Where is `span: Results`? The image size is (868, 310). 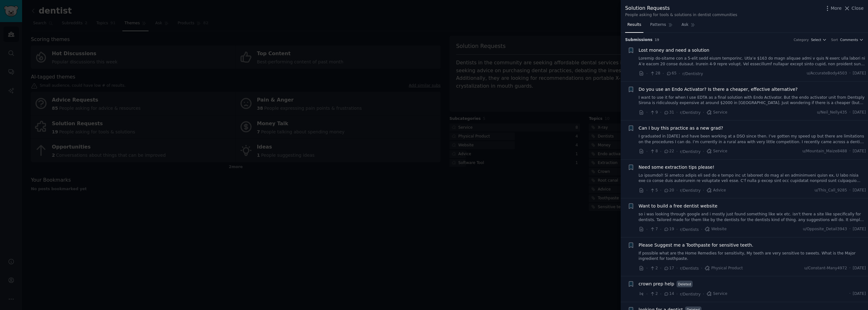
span: Results is located at coordinates (635, 25).